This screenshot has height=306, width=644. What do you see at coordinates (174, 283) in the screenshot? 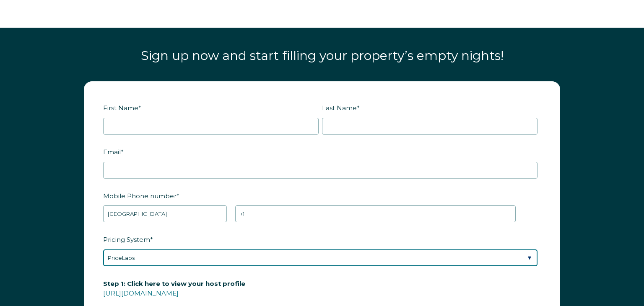
I see `span: Step 1: Click here to view your host profile` at bounding box center [174, 283].